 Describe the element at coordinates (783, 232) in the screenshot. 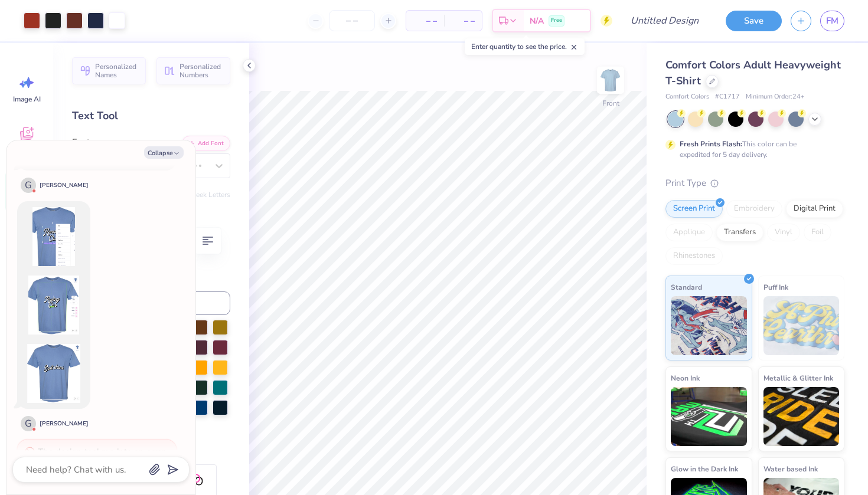

I see `div: Vinyl` at that location.